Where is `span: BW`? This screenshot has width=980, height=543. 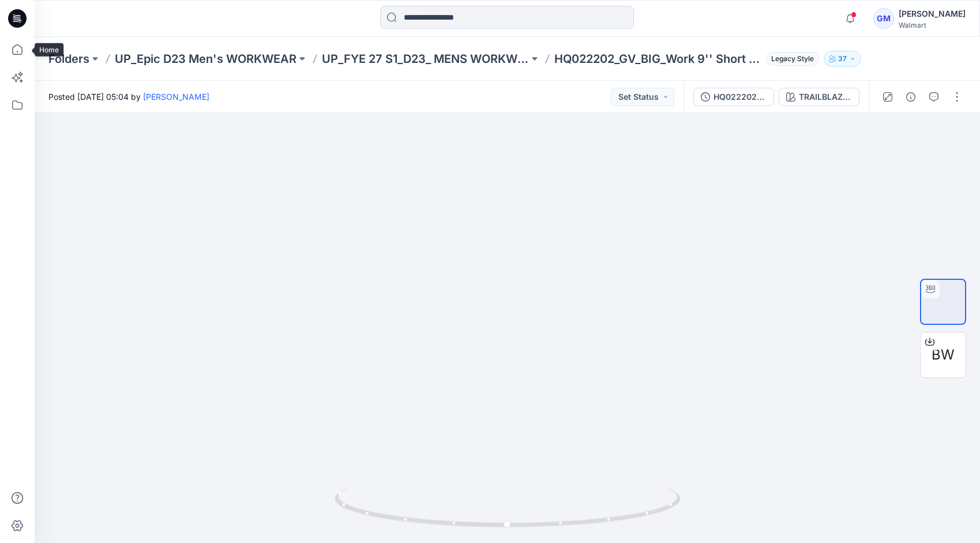
span: BW is located at coordinates (944, 355).